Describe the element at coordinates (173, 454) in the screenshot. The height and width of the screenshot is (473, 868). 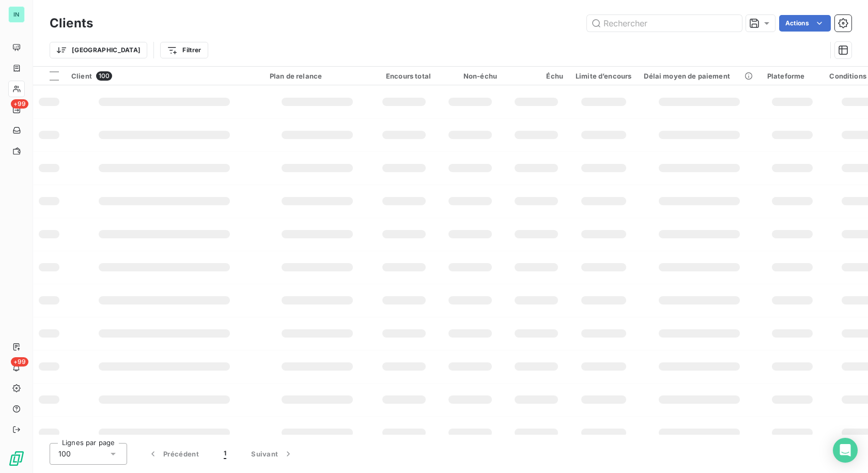
I see `button: Précédent` at that location.